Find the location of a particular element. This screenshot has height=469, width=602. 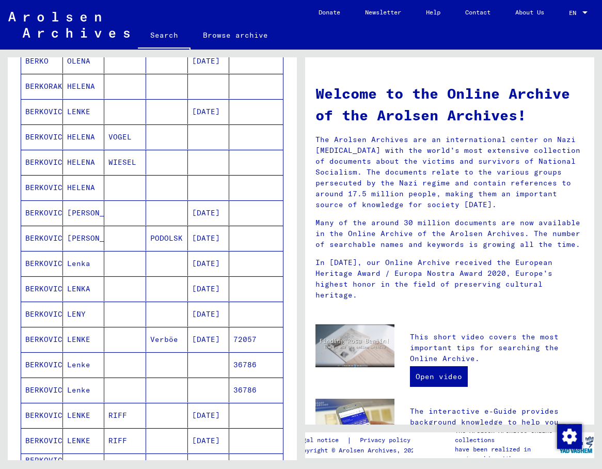

p: Copyright © Arolsen Archives, 2021 is located at coordinates (359, 450).